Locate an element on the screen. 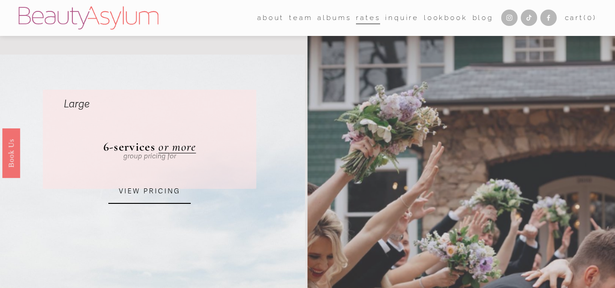 Image resolution: width=615 pixels, height=288 pixels. span: about is located at coordinates (271, 18).